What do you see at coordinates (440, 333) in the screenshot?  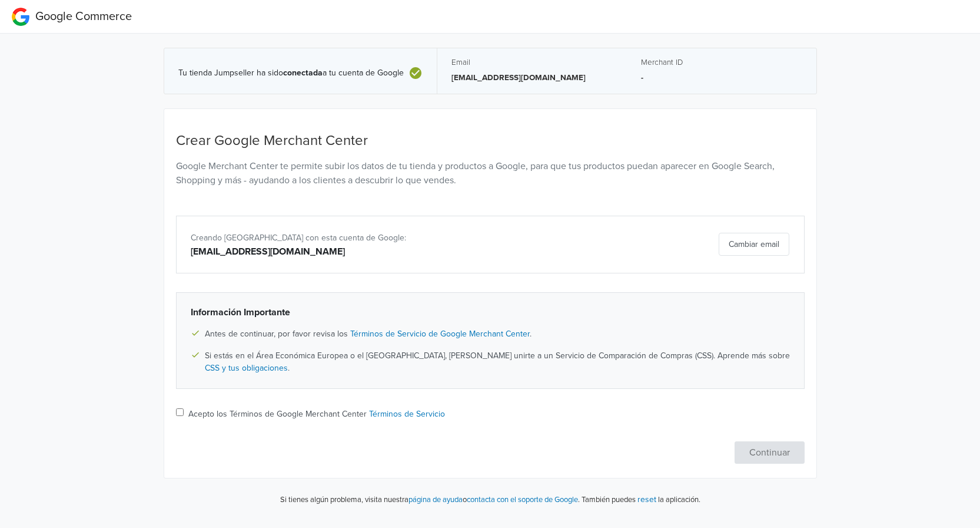 I see `a: Términos de Servicio de Google Merchant Center` at bounding box center [440, 333].